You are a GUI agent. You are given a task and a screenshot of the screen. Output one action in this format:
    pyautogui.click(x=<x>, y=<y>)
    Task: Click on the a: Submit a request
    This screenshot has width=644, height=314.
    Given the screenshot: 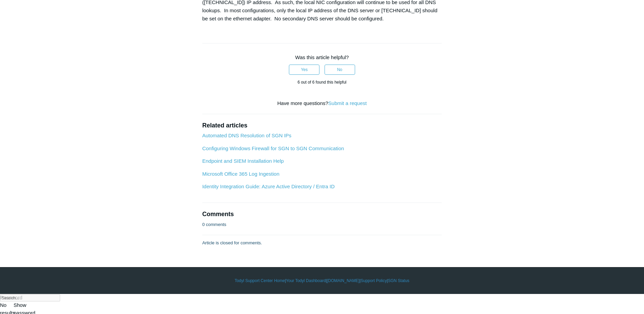 What is the action you would take?
    pyautogui.click(x=348, y=103)
    